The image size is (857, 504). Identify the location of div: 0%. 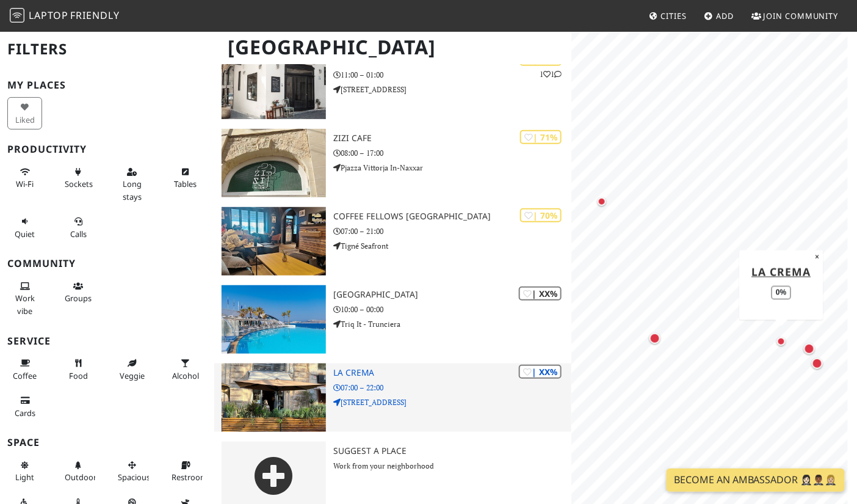
(781, 291).